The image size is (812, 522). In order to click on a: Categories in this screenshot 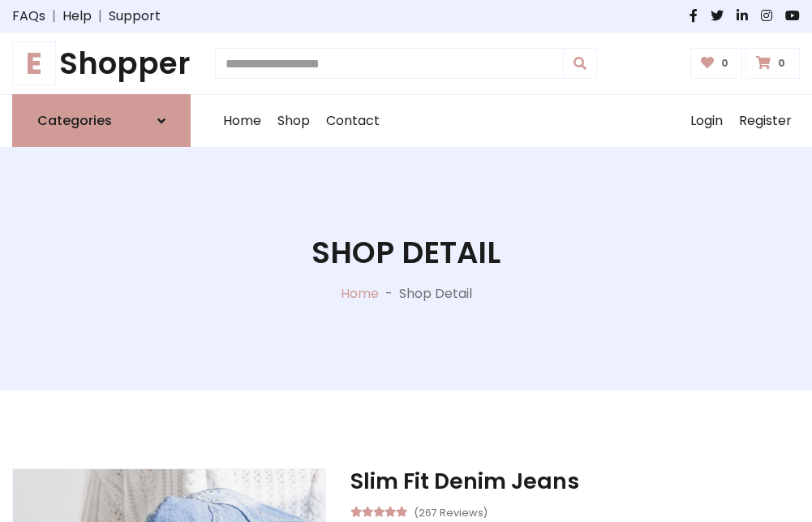, I will do `click(101, 120)`.